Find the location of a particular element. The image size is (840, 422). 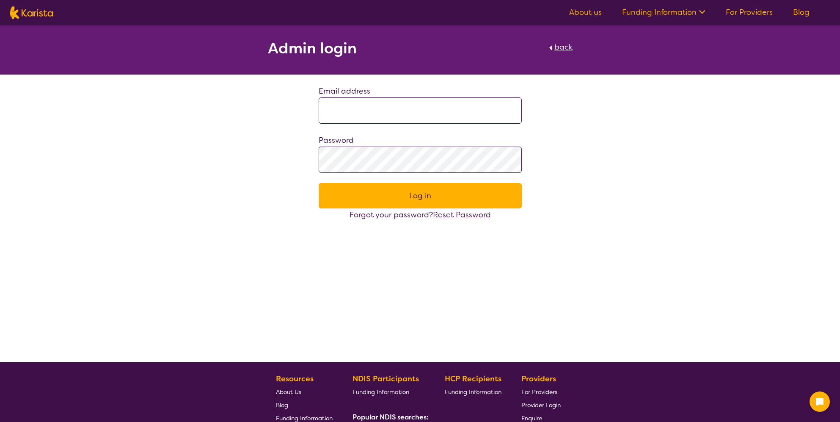

a: Provider Login is located at coordinates (541, 404).